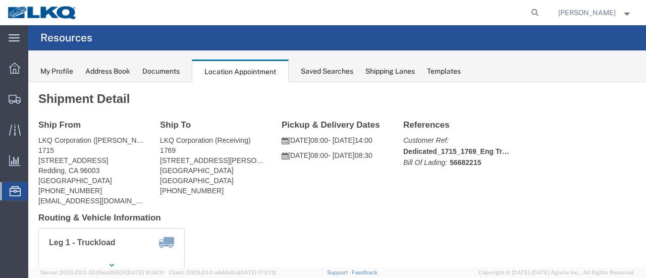  What do you see at coordinates (56, 71) in the screenshot?
I see `div: My Profile` at bounding box center [56, 71].